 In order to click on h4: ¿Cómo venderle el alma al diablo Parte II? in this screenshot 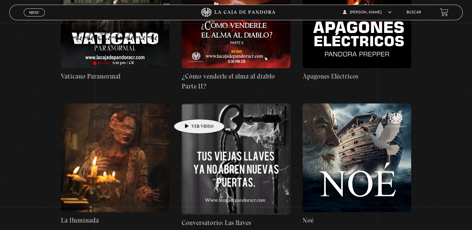, I will do `click(236, 81)`.